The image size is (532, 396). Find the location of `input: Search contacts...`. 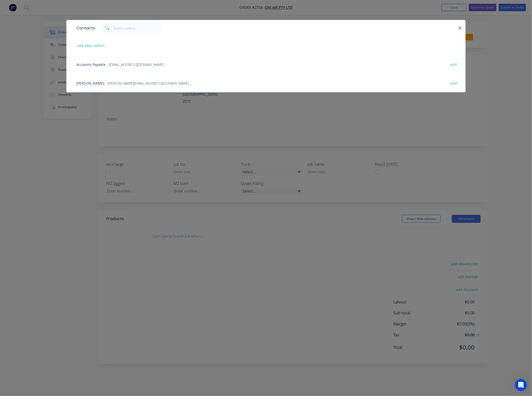

input: Search contacts... is located at coordinates (138, 28).